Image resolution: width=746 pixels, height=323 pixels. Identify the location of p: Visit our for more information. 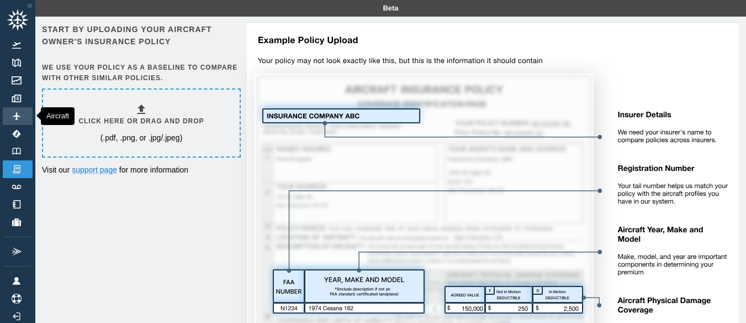
(140, 170).